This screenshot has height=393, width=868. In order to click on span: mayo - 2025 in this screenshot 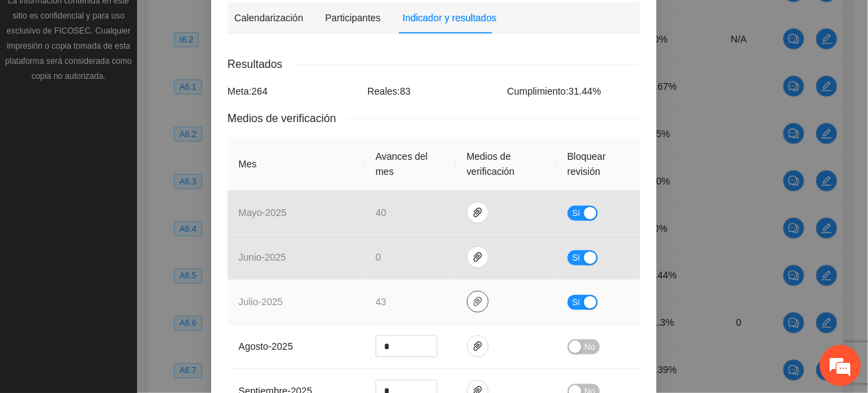, I will do `click(263, 213)`.